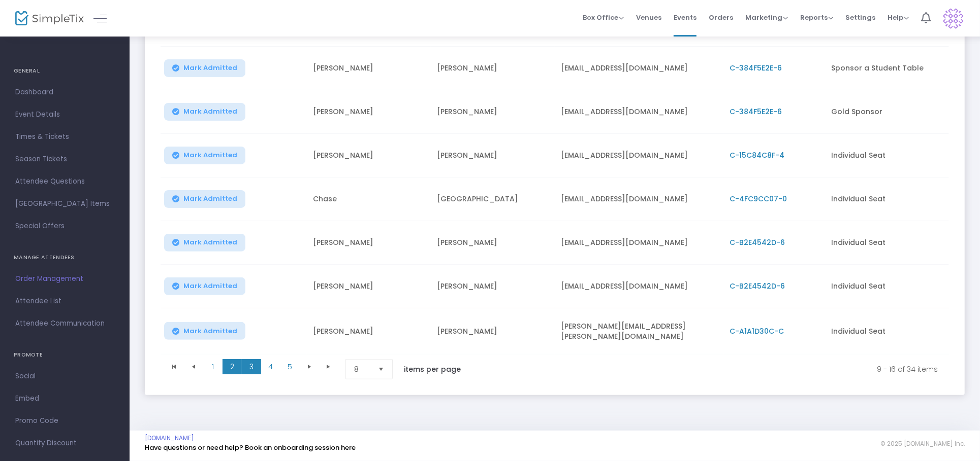 Image resolution: width=980 pixels, height=461 pixels. Describe the element at coordinates (64, 226) in the screenshot. I see `span: Special Offers` at that location.